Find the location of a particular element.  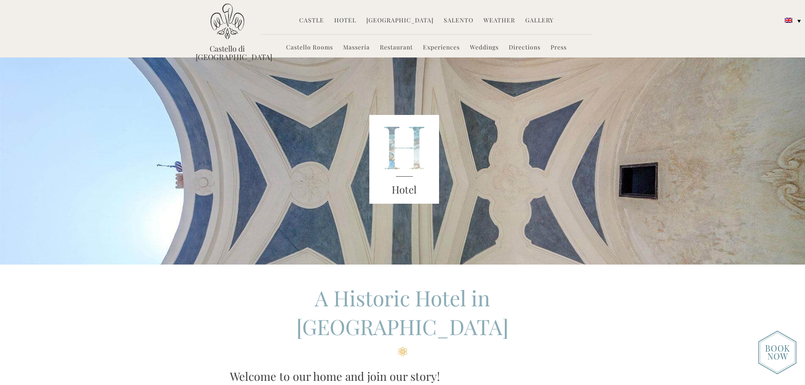

h3: Welcome to our home and join our story! is located at coordinates (402, 376).